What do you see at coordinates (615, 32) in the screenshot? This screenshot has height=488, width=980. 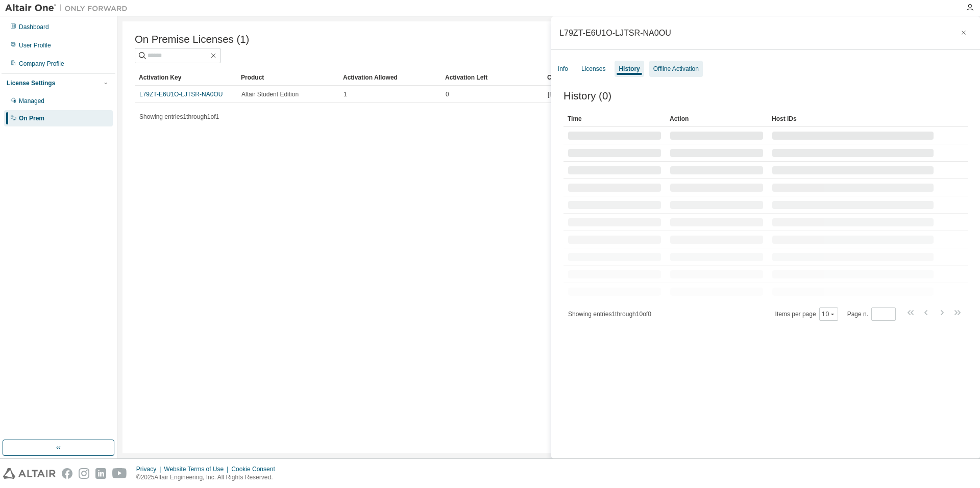 I see `div: L79ZT-E6U1O-LJTSR-NA0OU` at bounding box center [615, 32].